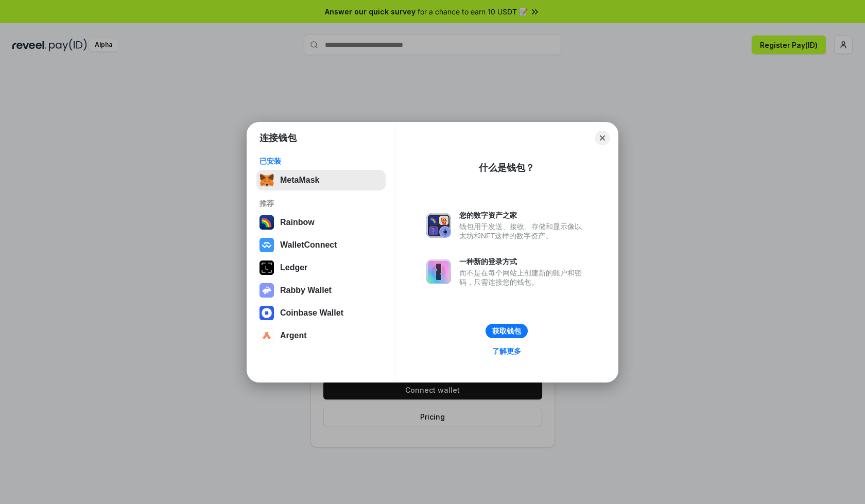 Image resolution: width=865 pixels, height=504 pixels. What do you see at coordinates (308, 245) in the screenshot?
I see `div: WalletConnect` at bounding box center [308, 245].